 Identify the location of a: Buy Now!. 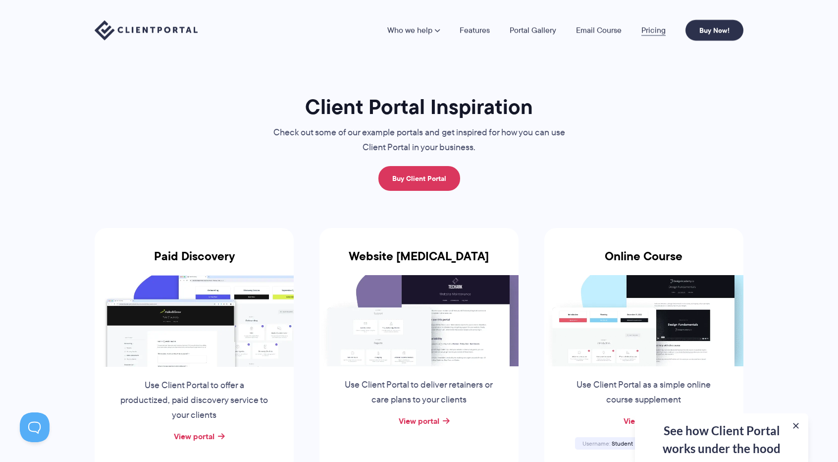
(714, 30).